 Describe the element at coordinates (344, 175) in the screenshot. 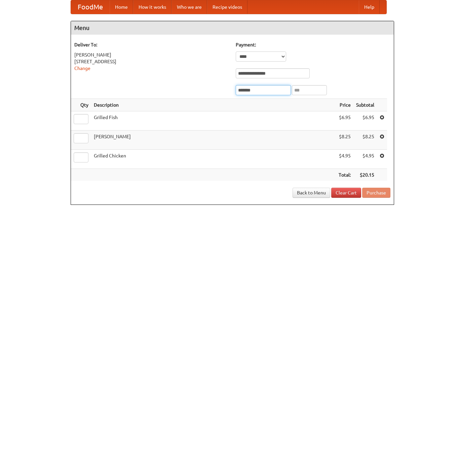

I see `th: Total:` at that location.